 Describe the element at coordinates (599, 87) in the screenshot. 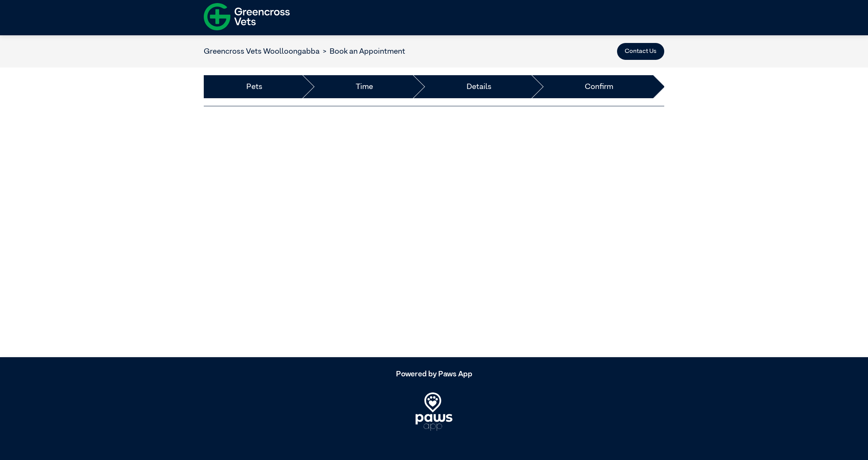

I see `a: Confirm` at that location.